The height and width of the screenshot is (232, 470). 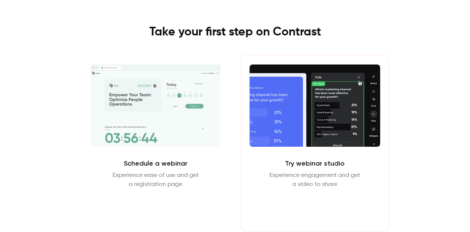 What do you see at coordinates (156, 180) in the screenshot?
I see `p: Experience ease of use and get a registration page` at bounding box center [156, 180].